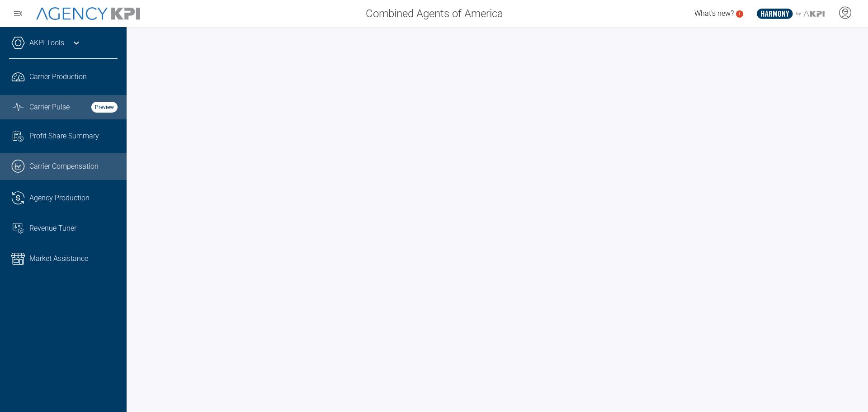 The height and width of the screenshot is (412, 868). I want to click on span: Carrier Compensation, so click(64, 166).